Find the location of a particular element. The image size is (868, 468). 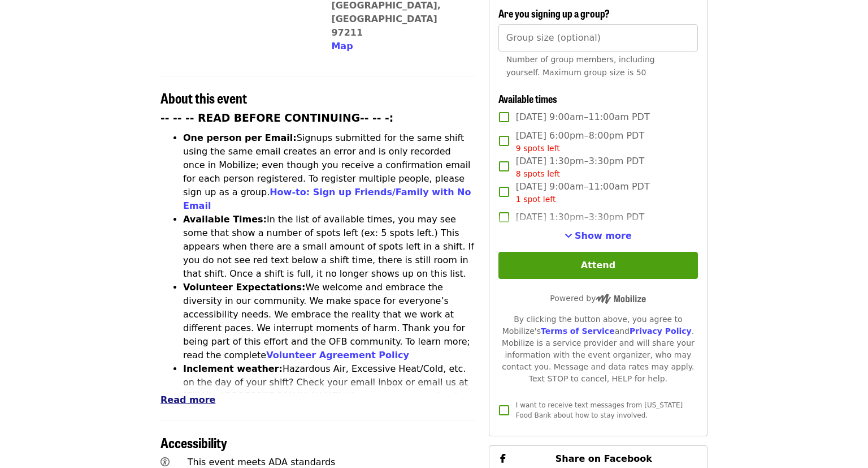

i: universal-access icon is located at coordinates (165, 461).